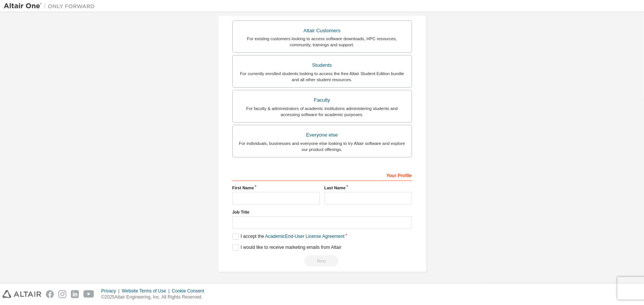 Image resolution: width=644 pixels, height=305 pixels. What do you see at coordinates (62, 294) in the screenshot?
I see `img: instagram.svg` at bounding box center [62, 294].